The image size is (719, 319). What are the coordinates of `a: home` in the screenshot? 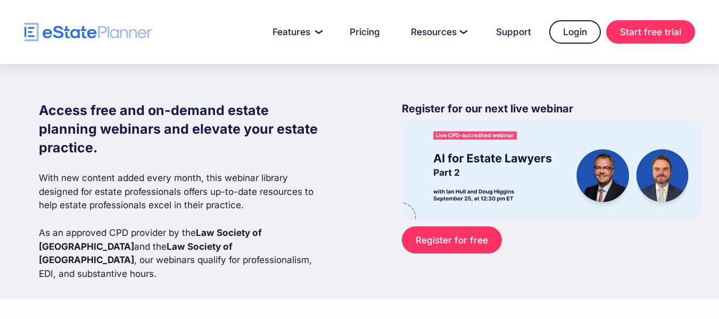 It's located at (88, 32).